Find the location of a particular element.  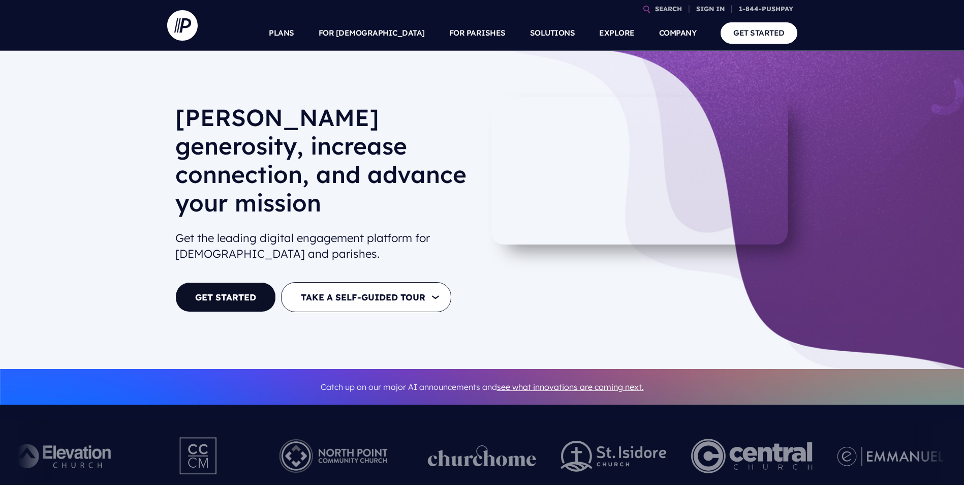

a: EXPLORE is located at coordinates (617, 33).